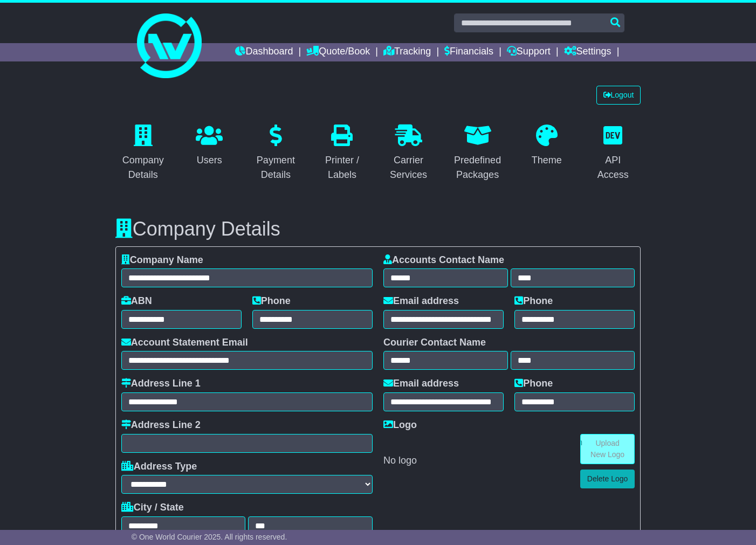  What do you see at coordinates (547, 146) in the screenshot?
I see `a: Theme` at bounding box center [547, 146].